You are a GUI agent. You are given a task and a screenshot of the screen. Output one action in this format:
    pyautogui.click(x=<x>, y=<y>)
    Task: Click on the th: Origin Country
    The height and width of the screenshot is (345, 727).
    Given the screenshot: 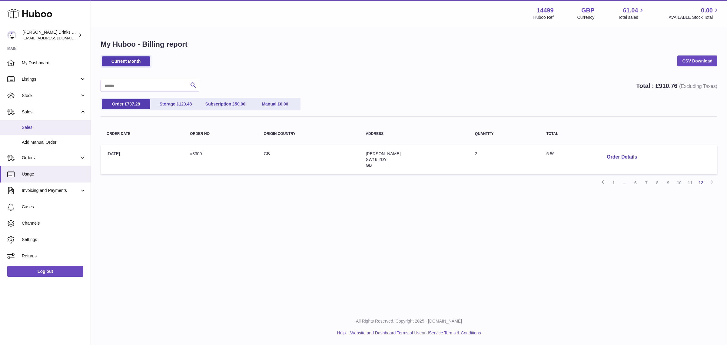 What is the action you would take?
    pyautogui.click(x=309, y=134)
    